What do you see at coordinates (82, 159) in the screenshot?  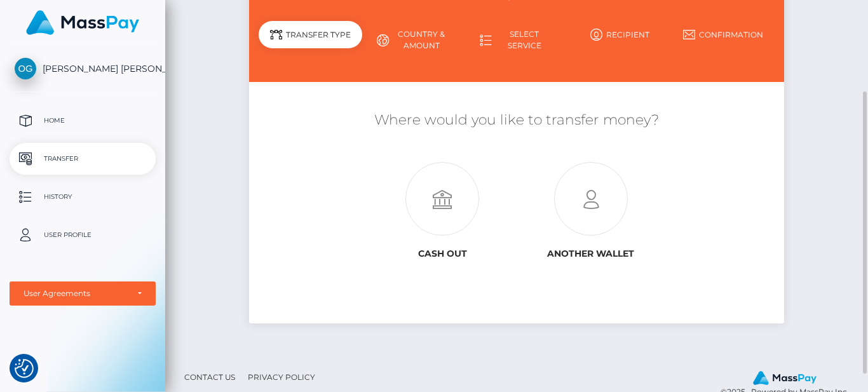 I see `a: Transfer` at bounding box center [82, 159].